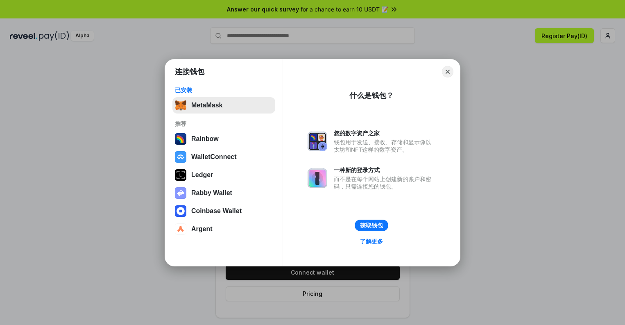  What do you see at coordinates (384, 133) in the screenshot?
I see `div: 您的数字资产之家` at bounding box center [384, 133].